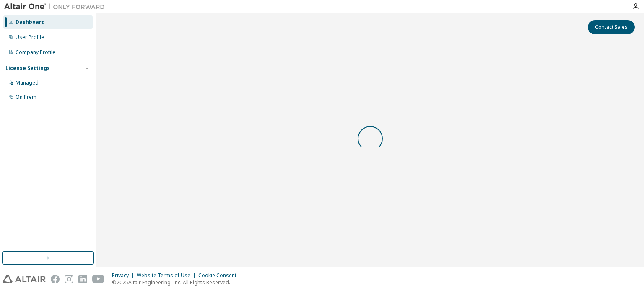 The height and width of the screenshot is (291, 644). What do you see at coordinates (83, 279) in the screenshot?
I see `img: linkedin.svg` at bounding box center [83, 279].